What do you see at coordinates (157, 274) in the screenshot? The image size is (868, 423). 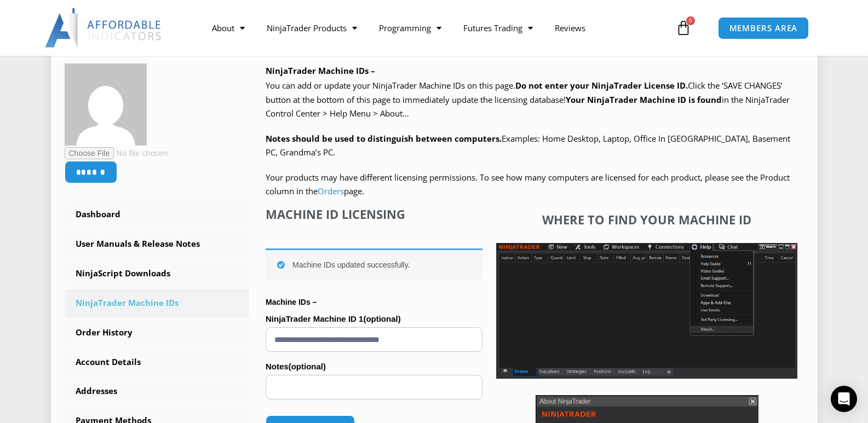 I see `a: NinjaScript Downloads` at bounding box center [157, 274].